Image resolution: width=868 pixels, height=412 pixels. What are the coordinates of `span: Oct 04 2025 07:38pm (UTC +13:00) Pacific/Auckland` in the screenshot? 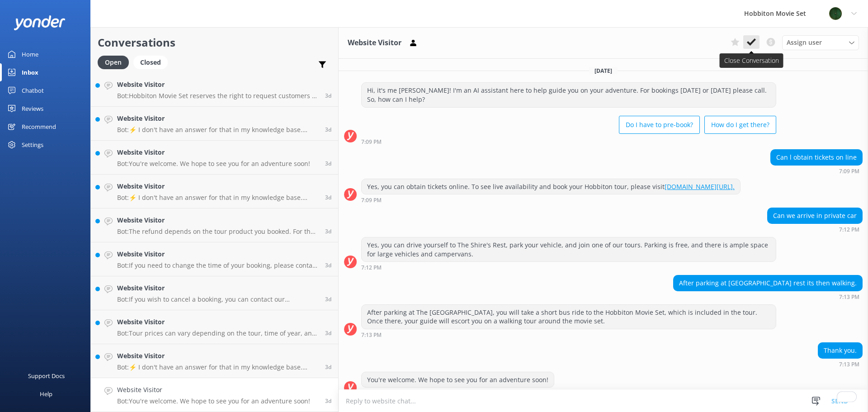 It's located at (329, 367).